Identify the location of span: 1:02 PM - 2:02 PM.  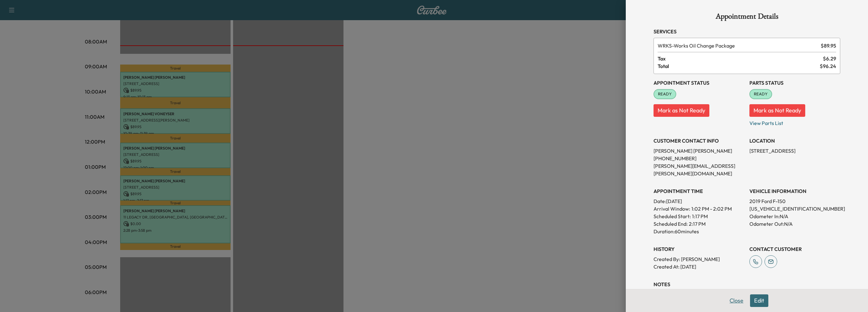
(711, 209).